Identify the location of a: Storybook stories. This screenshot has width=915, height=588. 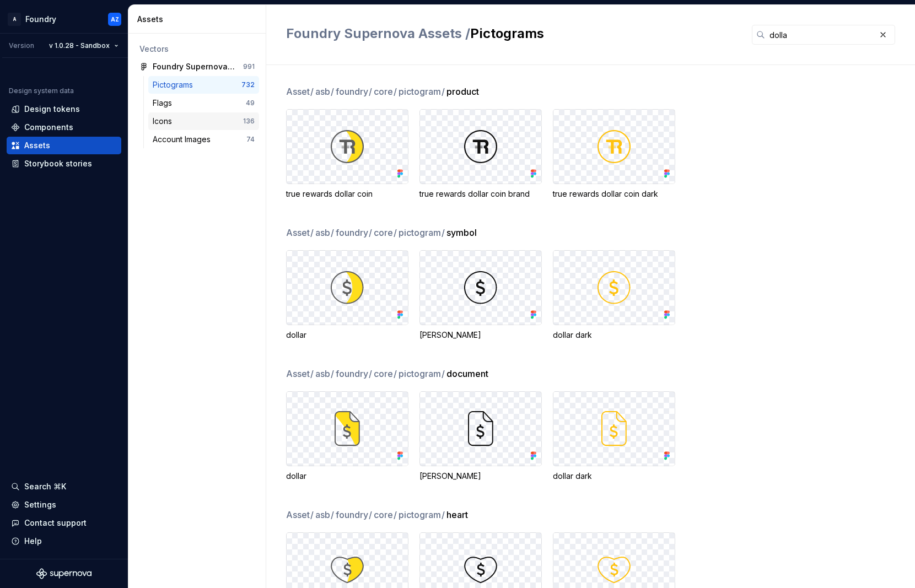
(64, 164).